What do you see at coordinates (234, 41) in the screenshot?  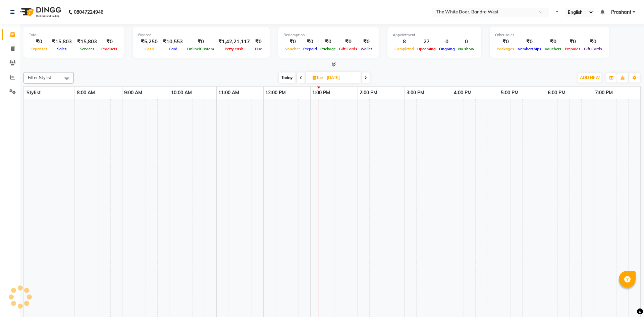 I see `div: ₹1,42,21,117` at bounding box center [234, 41].